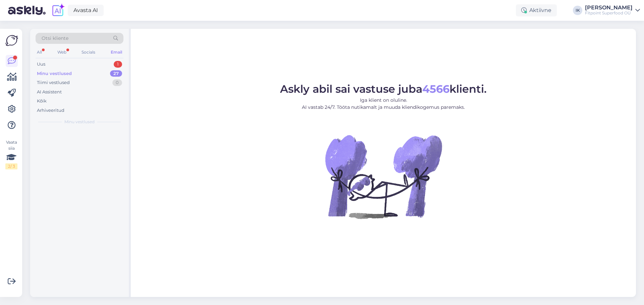 This screenshot has width=644, height=305. What do you see at coordinates (79, 122) in the screenshot?
I see `span: Minu vestlused` at bounding box center [79, 122].